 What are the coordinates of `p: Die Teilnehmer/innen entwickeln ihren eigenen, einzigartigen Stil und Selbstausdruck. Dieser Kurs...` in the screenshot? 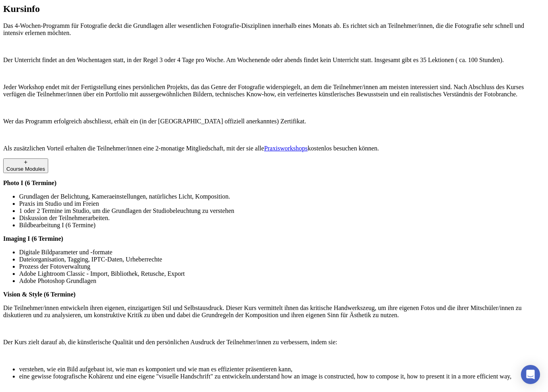 It's located at (274, 311).